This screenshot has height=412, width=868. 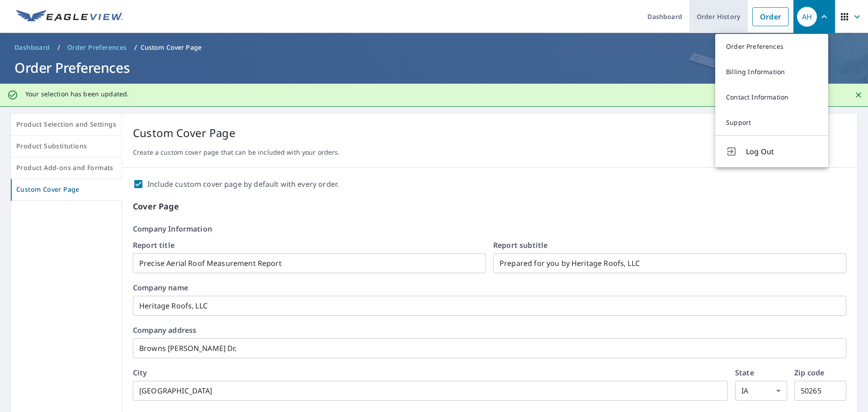 I want to click on label: Company name, so click(x=489, y=287).